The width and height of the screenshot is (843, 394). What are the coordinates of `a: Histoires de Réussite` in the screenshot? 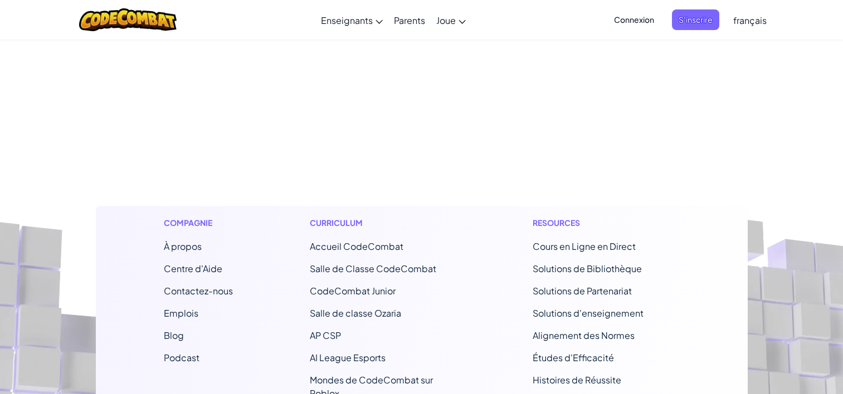 It's located at (577, 380).